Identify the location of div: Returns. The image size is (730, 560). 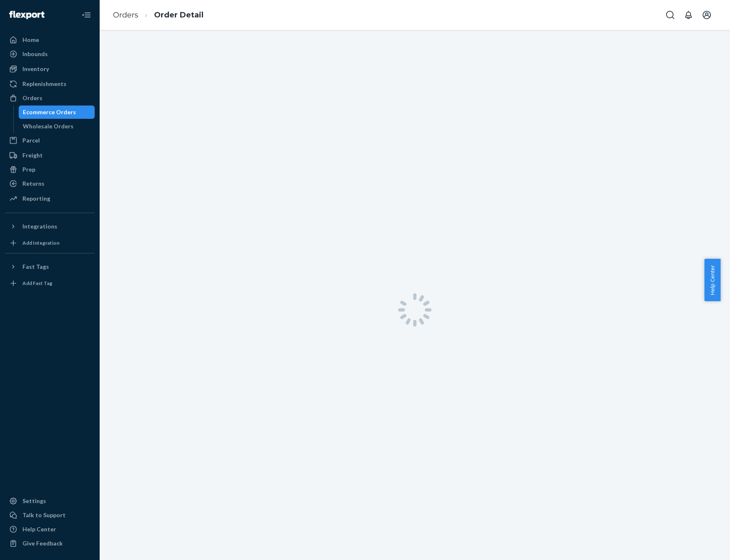
(33, 184).